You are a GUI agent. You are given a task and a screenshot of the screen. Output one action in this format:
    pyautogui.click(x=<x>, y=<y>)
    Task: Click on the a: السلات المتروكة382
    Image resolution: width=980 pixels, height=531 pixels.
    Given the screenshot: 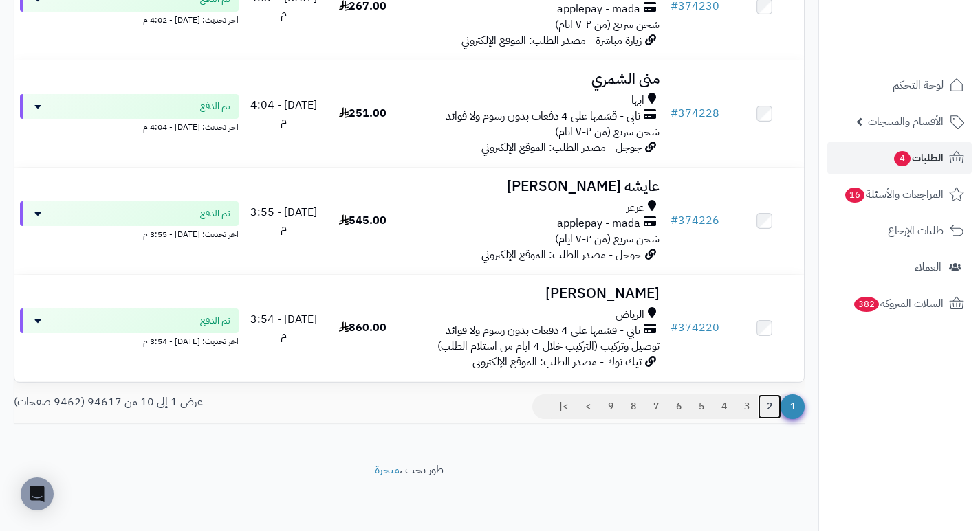 What is the action you would take?
    pyautogui.click(x=899, y=304)
    